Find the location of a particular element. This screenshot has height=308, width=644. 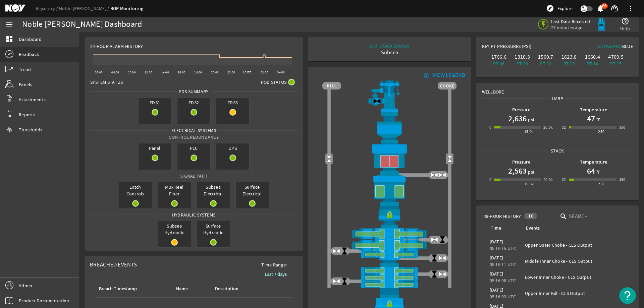

span: Pod Status is located at coordinates (274, 82).